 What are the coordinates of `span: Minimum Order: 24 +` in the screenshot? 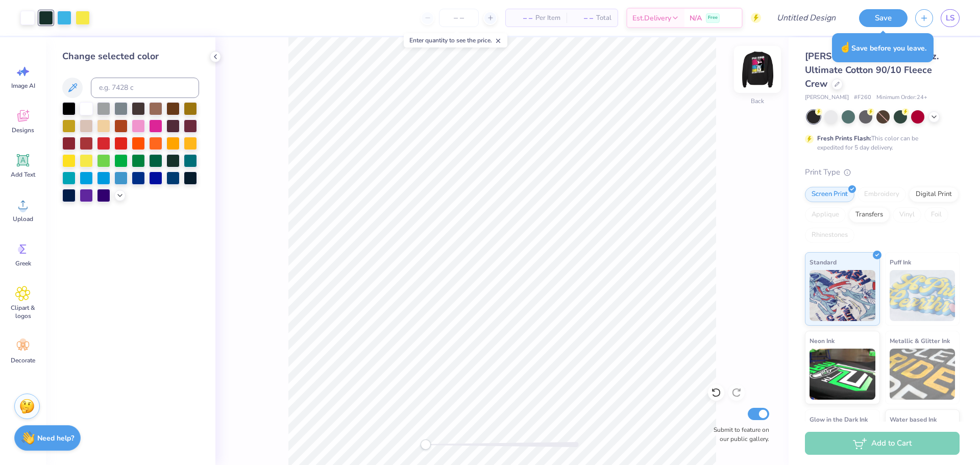 It's located at (902, 97).